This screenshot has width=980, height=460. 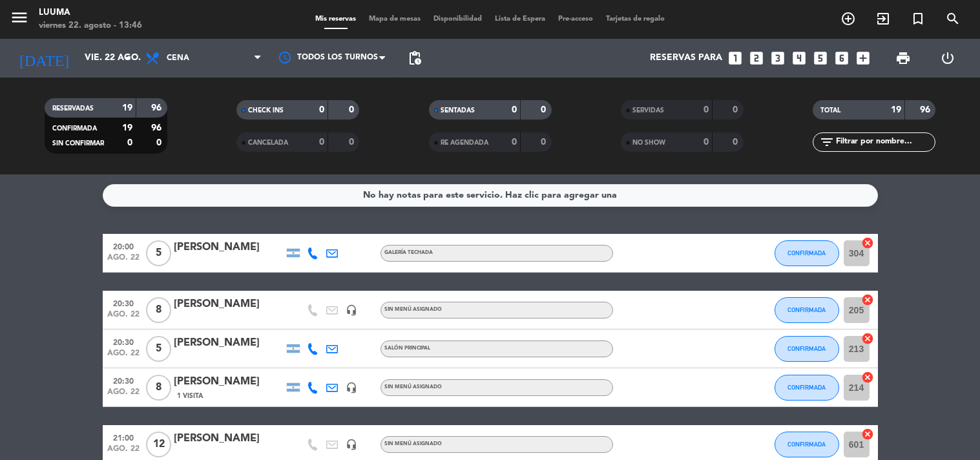 I want to click on div: viernes 22. agosto - 13:46, so click(x=91, y=26).